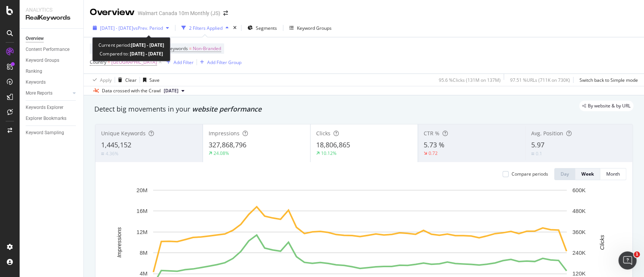  Describe the element at coordinates (613, 174) in the screenshot. I see `button: Month` at that location.